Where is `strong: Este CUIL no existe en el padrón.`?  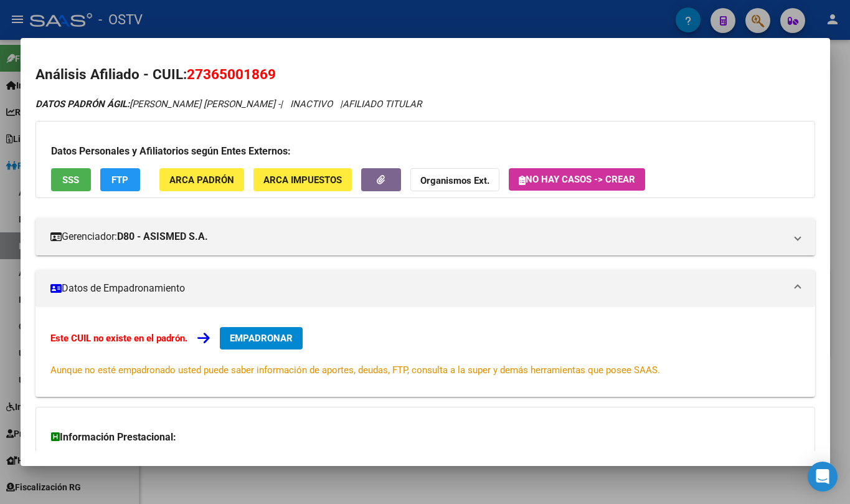
strong: Este CUIL no existe en el padrón. is located at coordinates (119, 338).